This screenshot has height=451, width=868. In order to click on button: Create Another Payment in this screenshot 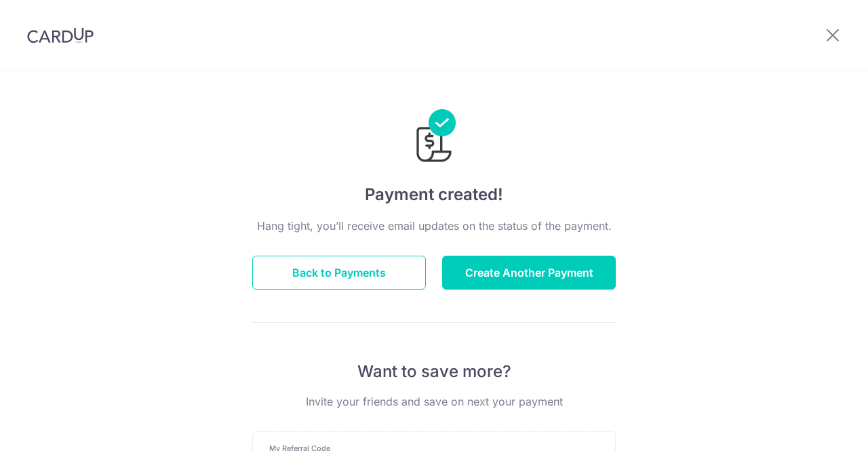, I will do `click(529, 272)`.